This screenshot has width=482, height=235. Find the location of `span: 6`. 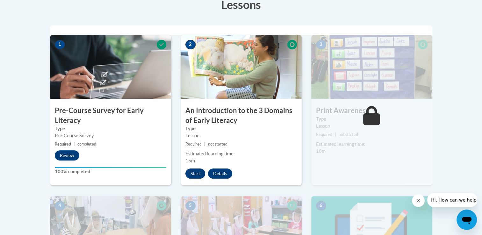

span: 6 is located at coordinates (321, 206).